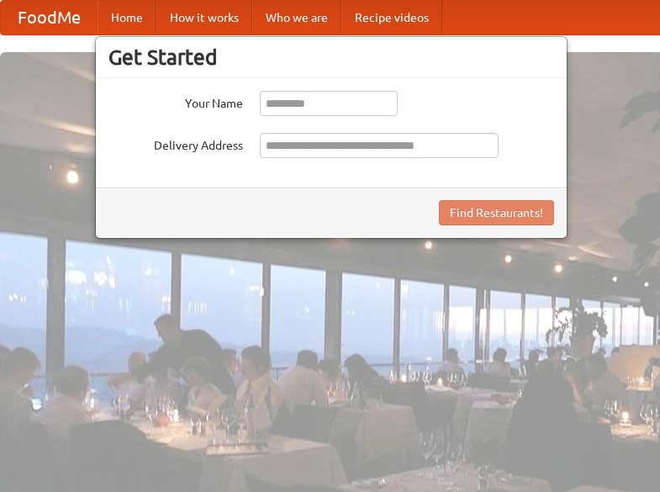  What do you see at coordinates (297, 18) in the screenshot?
I see `a: Who we are` at bounding box center [297, 18].